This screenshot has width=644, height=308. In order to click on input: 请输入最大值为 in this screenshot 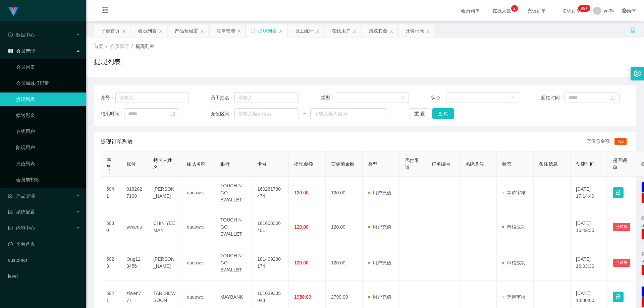, I will do `click(348, 114)`.